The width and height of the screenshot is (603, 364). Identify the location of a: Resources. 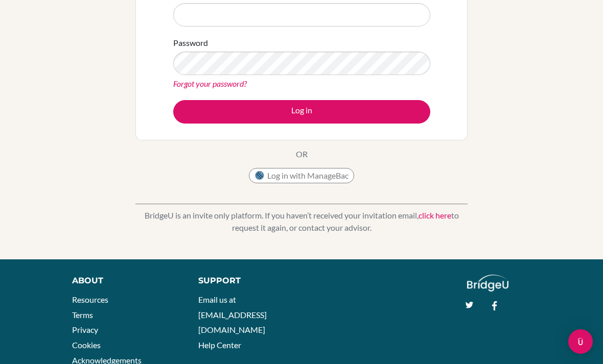
(90, 299).